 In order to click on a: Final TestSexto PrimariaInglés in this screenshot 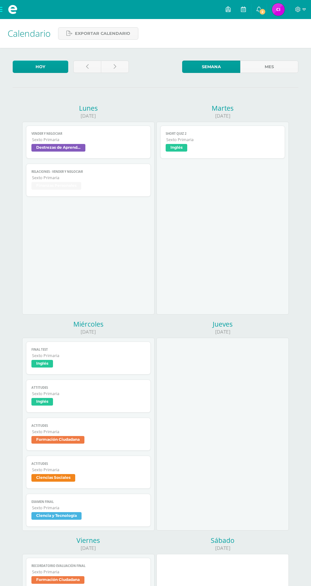, I will do `click(88, 358)`.